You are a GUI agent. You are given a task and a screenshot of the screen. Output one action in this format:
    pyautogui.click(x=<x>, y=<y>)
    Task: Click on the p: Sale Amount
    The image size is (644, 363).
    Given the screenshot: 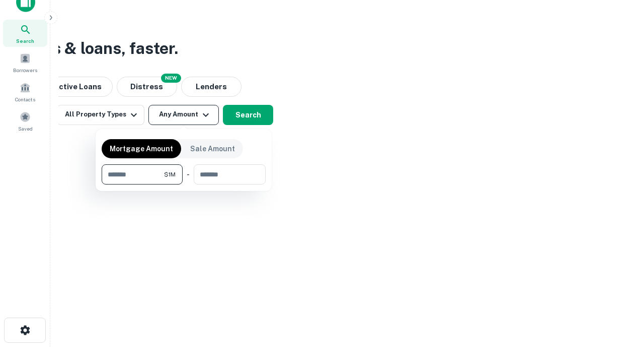 What is the action you would take?
    pyautogui.click(x=213, y=148)
    